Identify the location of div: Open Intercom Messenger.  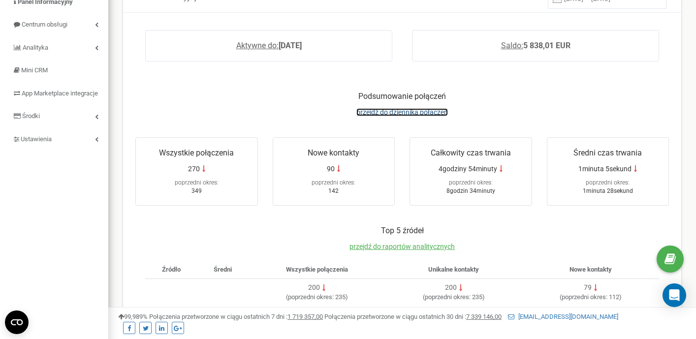
(674, 295).